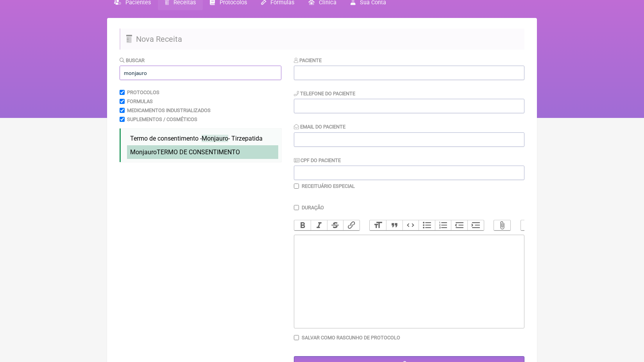 This screenshot has width=644, height=362. Describe the element at coordinates (335, 225) in the screenshot. I see `button: Strikethrough` at that location.